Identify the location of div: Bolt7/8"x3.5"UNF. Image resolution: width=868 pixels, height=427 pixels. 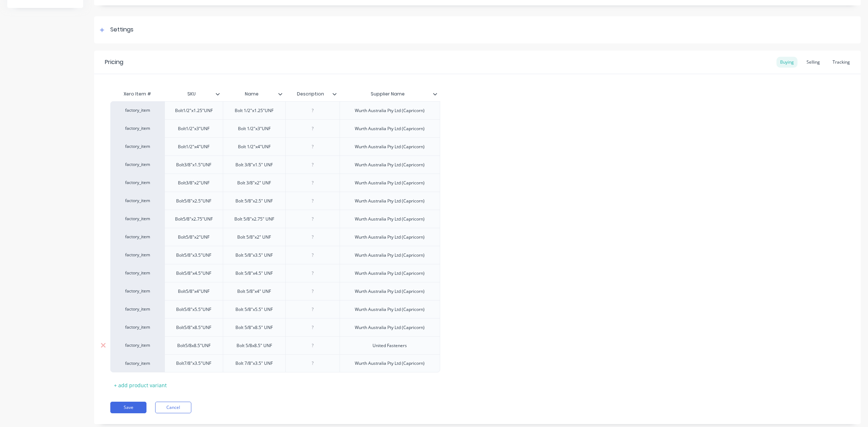
(193, 364).